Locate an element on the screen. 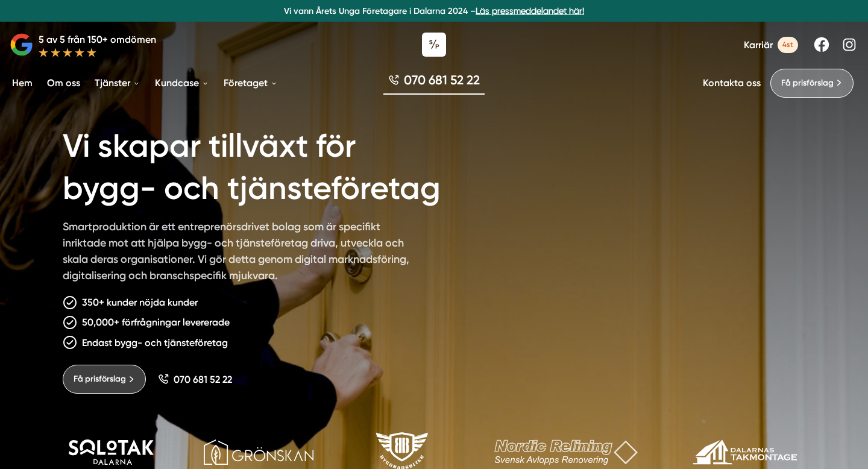  p: Smartproduktion är ett entreprenörsdrivet bolag som är specifikt inriktade mot att hjälpa bygg- o... is located at coordinates (237, 254).